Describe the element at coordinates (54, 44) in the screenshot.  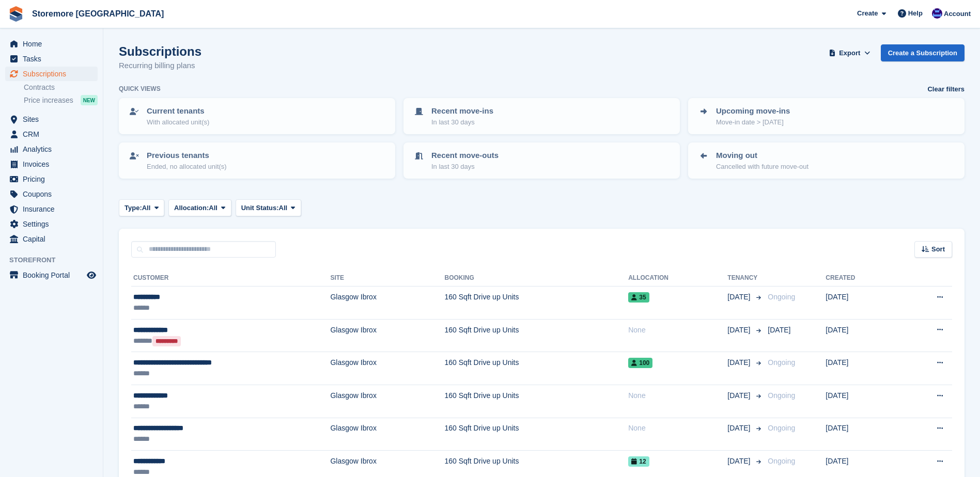
I see `span: Home` at that location.